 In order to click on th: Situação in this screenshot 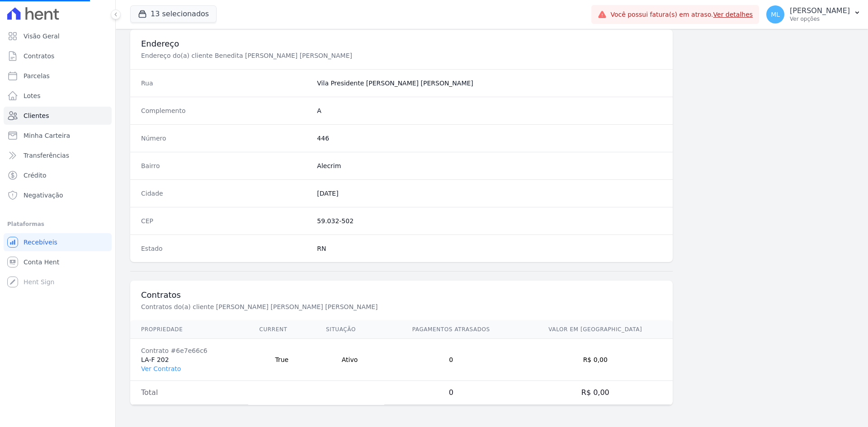, I will do `click(350, 329)`.